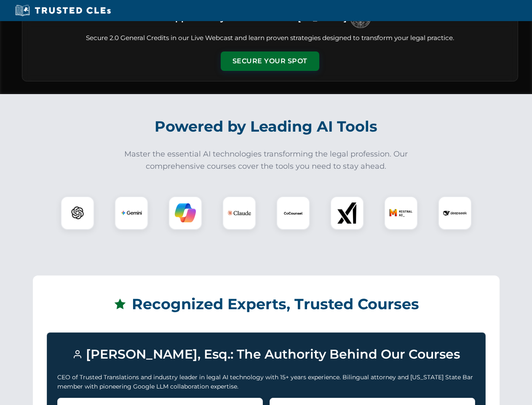 This screenshot has height=405, width=532. I want to click on button: Secure Your Spot, so click(270, 61).